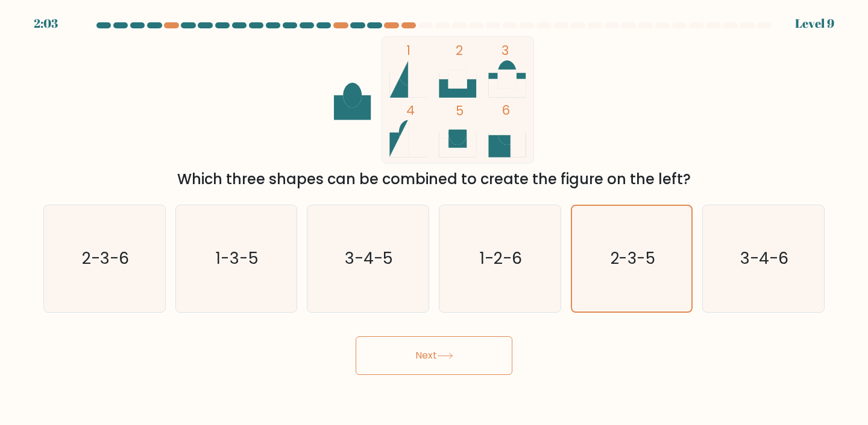  Describe the element at coordinates (459, 111) in the screenshot. I see `tspan: 5` at that location.